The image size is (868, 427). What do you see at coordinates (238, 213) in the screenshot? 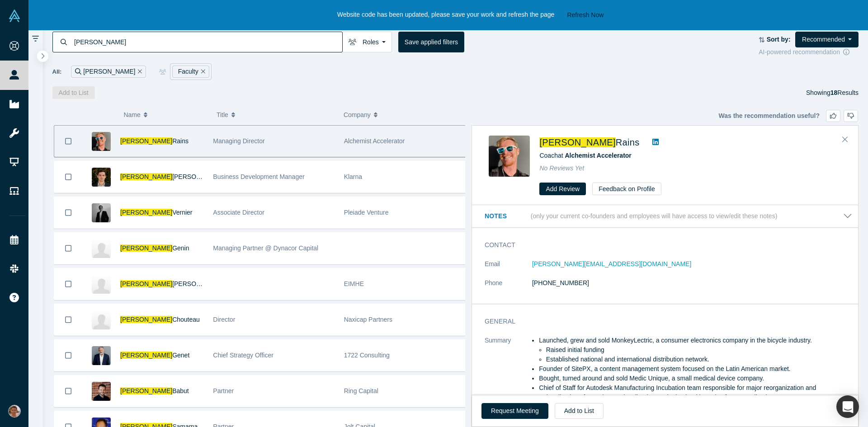
I see `span: Associate Director` at bounding box center [238, 213].